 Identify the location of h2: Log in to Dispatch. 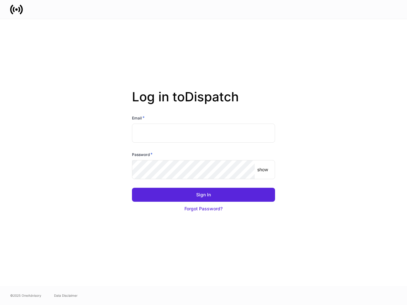
(203, 102).